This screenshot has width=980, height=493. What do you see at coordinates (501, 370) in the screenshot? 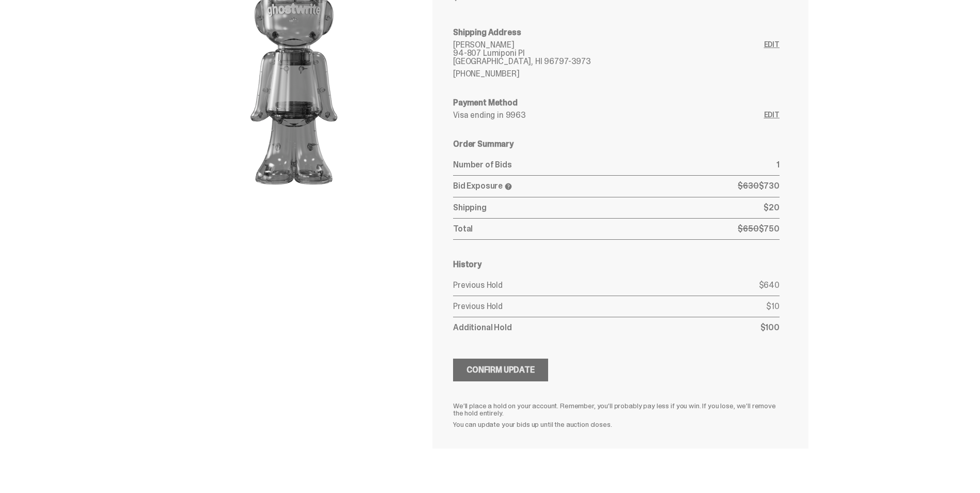
I see `button: Confirm Update` at bounding box center [501, 370].